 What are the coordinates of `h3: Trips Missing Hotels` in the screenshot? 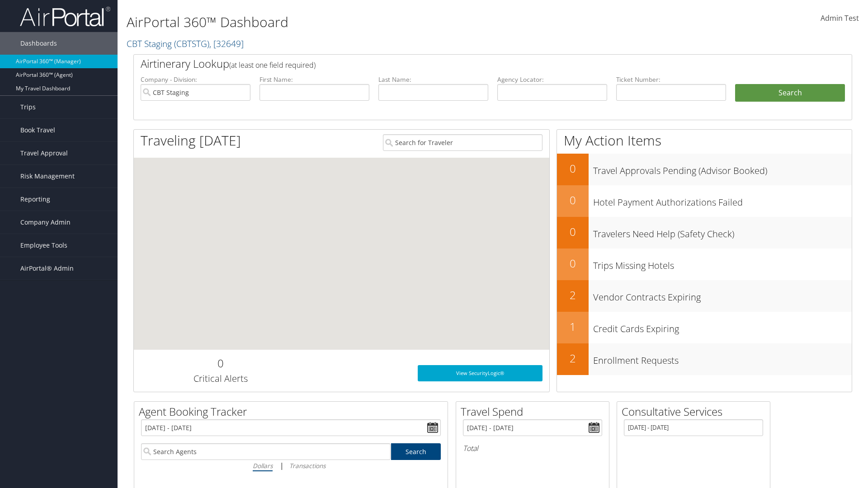 It's located at (722, 263).